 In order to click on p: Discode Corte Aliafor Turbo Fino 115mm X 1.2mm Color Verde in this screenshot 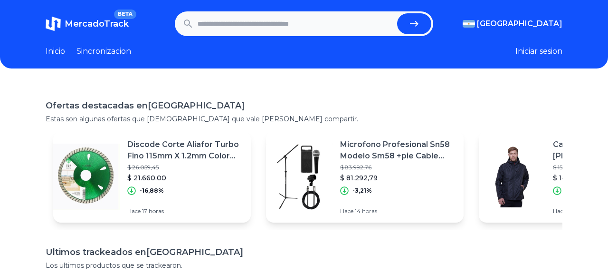, I will do `click(185, 150)`.